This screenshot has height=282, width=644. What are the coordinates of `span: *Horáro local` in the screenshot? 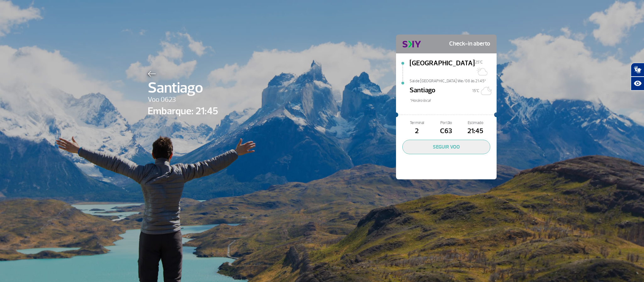 It's located at (453, 101).